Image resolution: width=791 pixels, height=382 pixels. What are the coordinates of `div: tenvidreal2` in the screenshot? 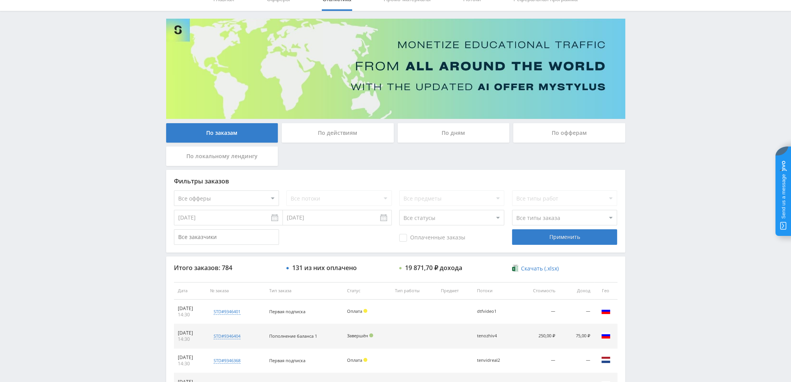 It's located at (494, 361).